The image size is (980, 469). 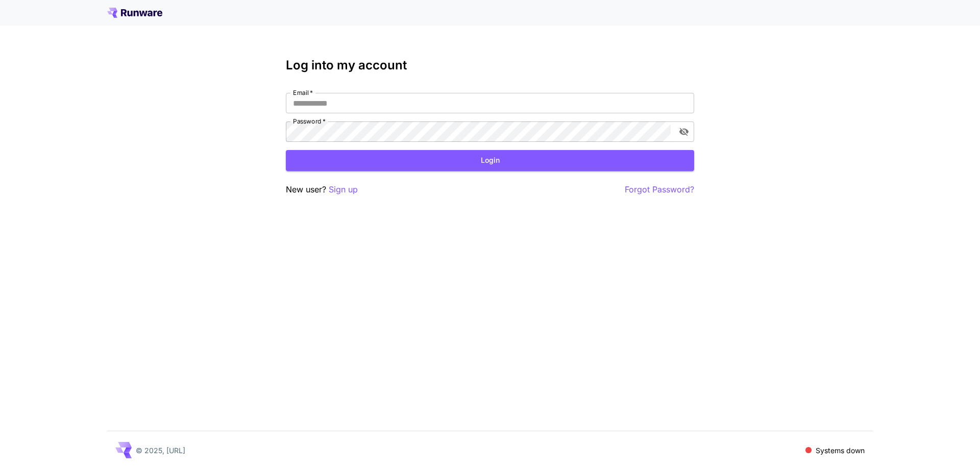 I want to click on label: Email, so click(x=303, y=92).